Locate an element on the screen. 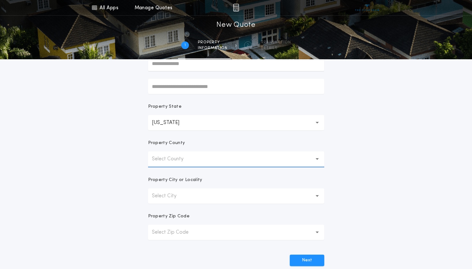  span: Transaction is located at coordinates (276, 42).